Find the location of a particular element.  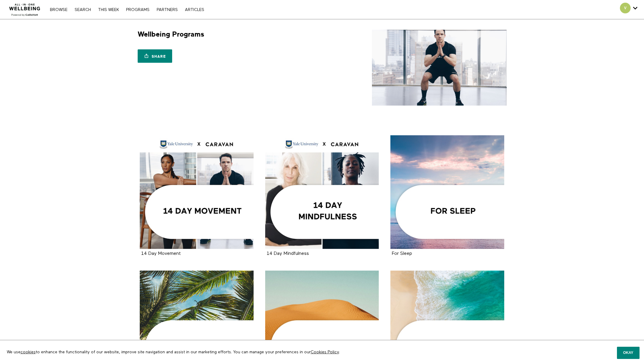

h1: Wellbeing Programs is located at coordinates (171, 34).